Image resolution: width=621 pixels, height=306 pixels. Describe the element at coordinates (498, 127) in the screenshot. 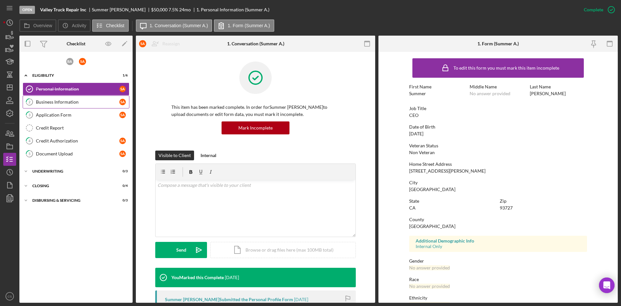

I see `div: Date of Birth` at that location.